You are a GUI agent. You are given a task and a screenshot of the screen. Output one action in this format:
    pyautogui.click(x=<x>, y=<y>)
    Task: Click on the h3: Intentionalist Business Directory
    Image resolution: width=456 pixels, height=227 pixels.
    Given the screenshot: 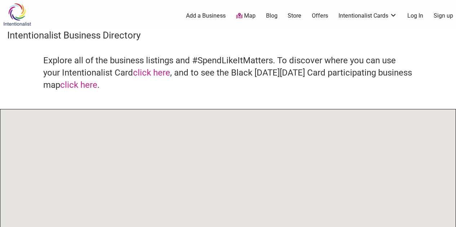 What is the action you would take?
    pyautogui.click(x=228, y=35)
    